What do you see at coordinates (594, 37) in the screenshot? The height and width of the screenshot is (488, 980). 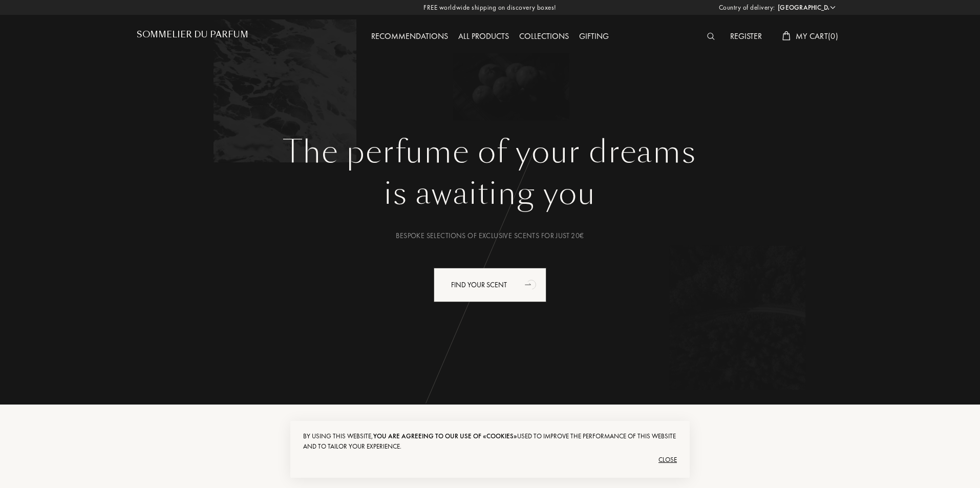 I see `div: Gifting` at bounding box center [594, 37].